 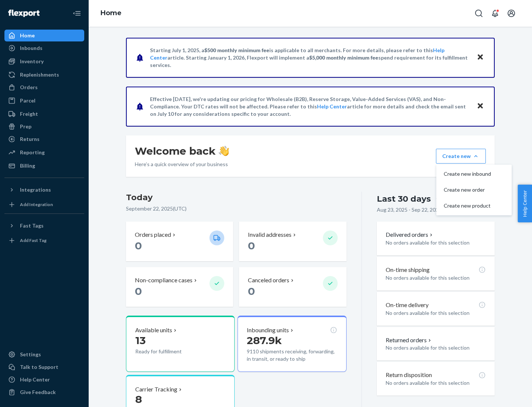 What do you see at coordinates (39, 367) in the screenshot?
I see `div: Talk to Support` at bounding box center [39, 367].